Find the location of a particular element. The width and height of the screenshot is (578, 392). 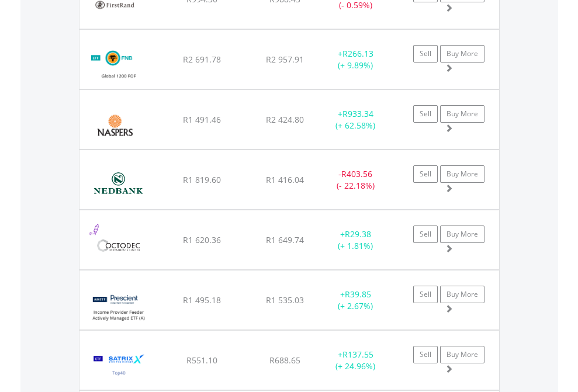

span: R2 424.80 is located at coordinates (284, 119).